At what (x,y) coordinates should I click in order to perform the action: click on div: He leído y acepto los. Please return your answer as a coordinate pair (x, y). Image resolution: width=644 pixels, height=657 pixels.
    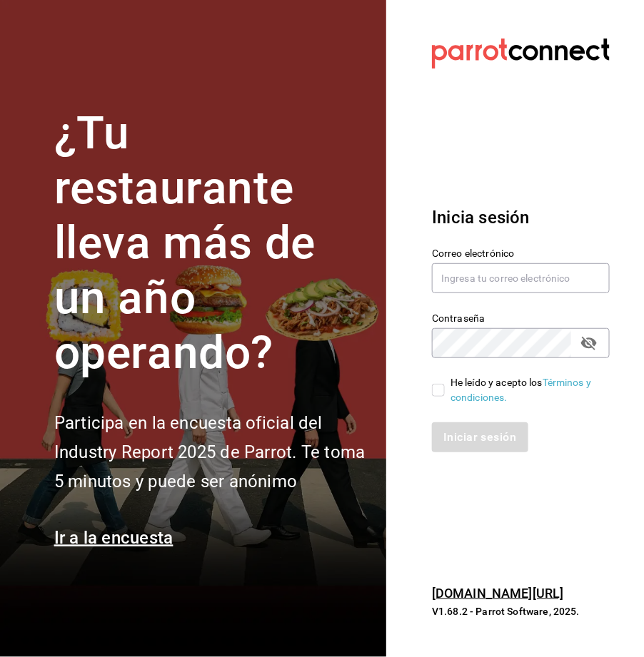
    Looking at the image, I should click on (524, 390).